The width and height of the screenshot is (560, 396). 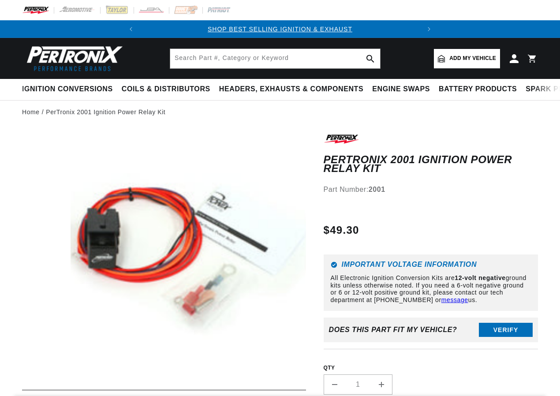 What do you see at coordinates (371, 59) in the screenshot?
I see `button: search button` at bounding box center [371, 59].